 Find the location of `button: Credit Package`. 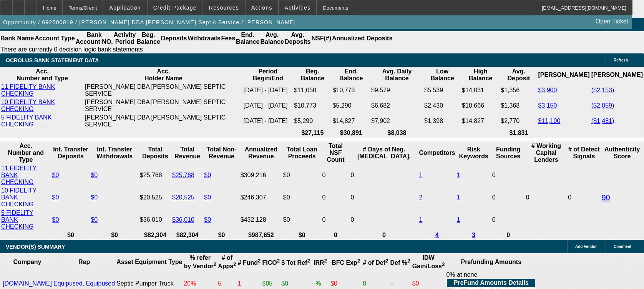

button: Credit Package is located at coordinates (175, 7).